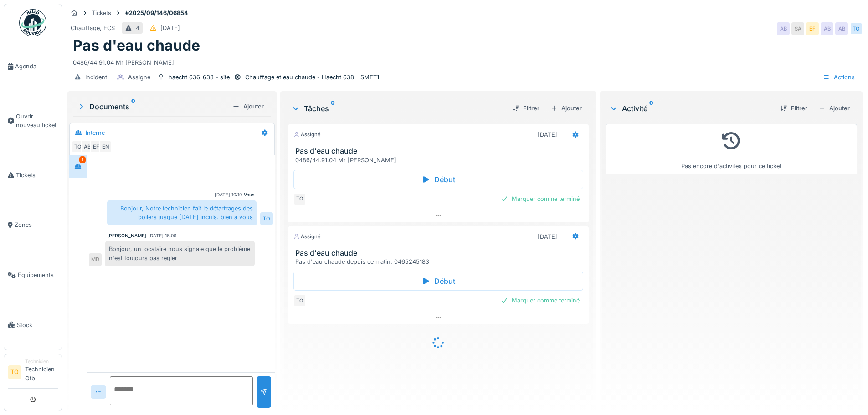  Describe the element at coordinates (33, 175) in the screenshot. I see `a: Tickets` at that location.